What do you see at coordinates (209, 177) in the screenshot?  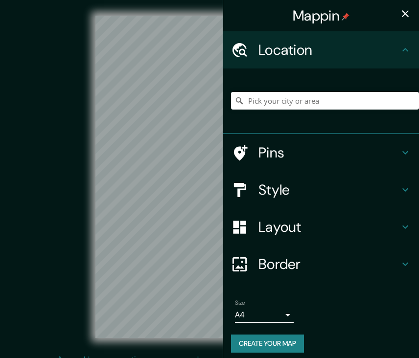 I see `canvas: Map` at bounding box center [209, 177].